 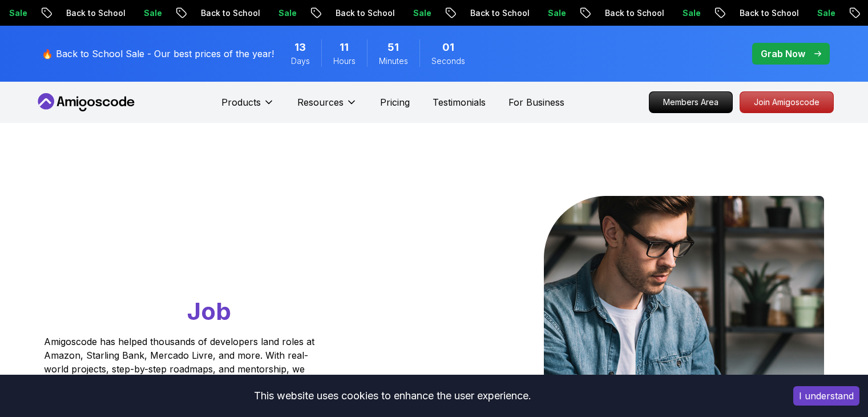 I want to click on a: Join Amigoscode, so click(x=787, y=102).